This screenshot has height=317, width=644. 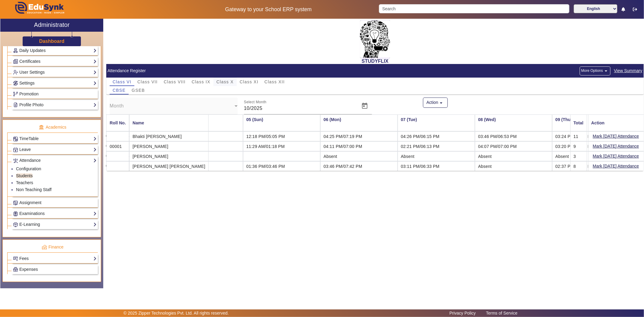 I want to click on button: Action, so click(x=436, y=102).